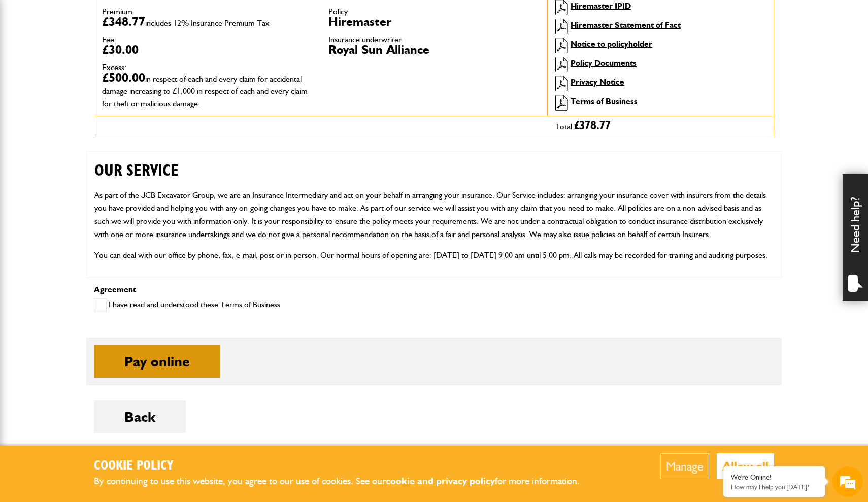 This screenshot has height=502, width=868. What do you see at coordinates (208, 22) in the screenshot?
I see `dd: £348.77` at bounding box center [208, 22].